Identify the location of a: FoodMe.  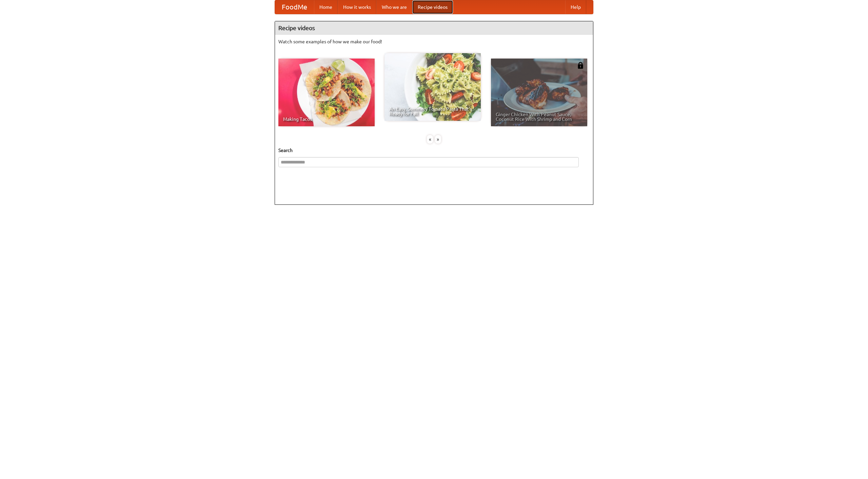
(294, 7).